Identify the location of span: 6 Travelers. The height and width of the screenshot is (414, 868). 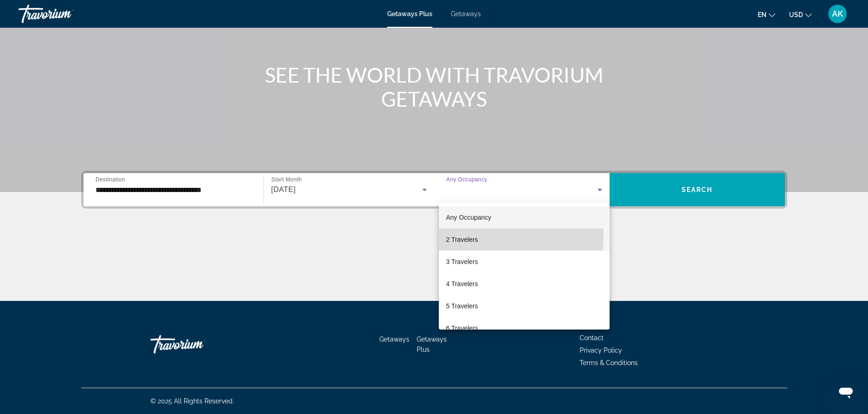
(462, 328).